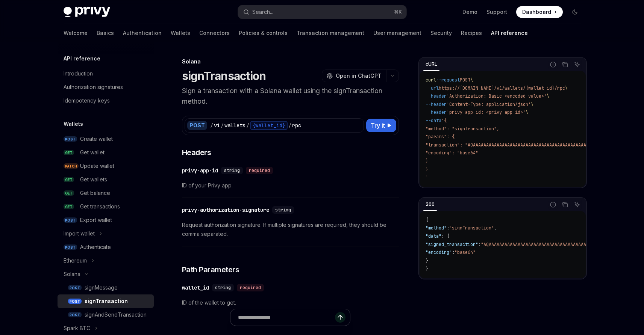 This screenshot has height=335, width=644. I want to click on span: "encoding": "base64", so click(452, 153).